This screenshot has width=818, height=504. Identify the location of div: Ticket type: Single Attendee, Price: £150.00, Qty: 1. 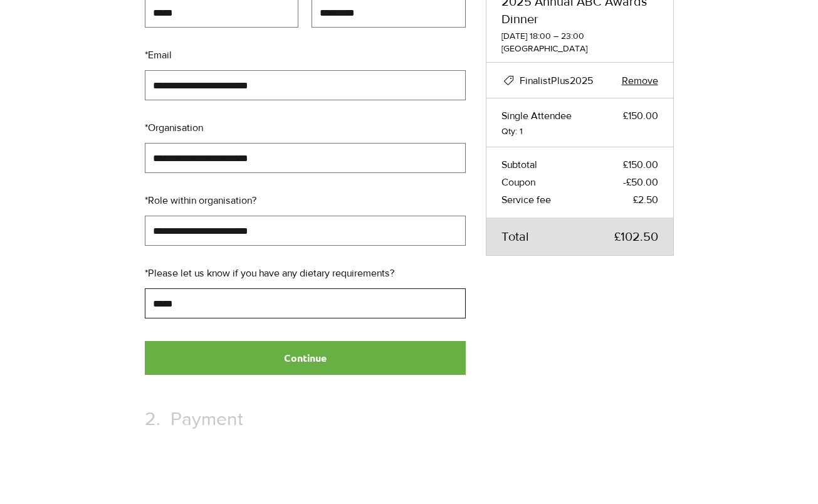
(580, 123).